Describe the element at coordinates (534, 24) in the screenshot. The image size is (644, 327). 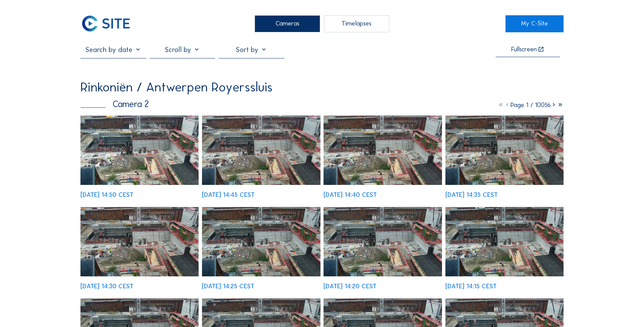
I see `a: My C-Site` at that location.